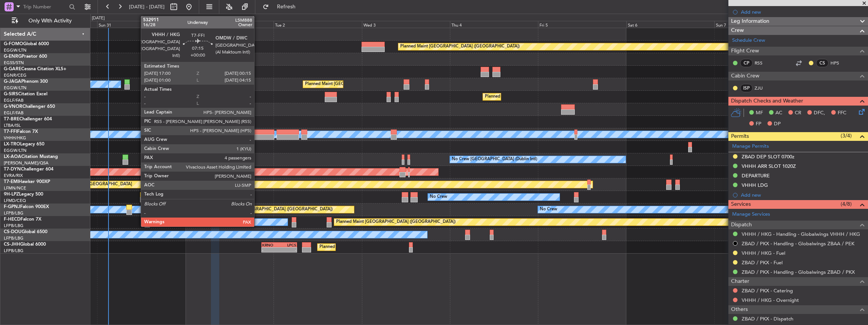  What do you see at coordinates (741, 204) in the screenshot?
I see `span: Services` at bounding box center [741, 204].